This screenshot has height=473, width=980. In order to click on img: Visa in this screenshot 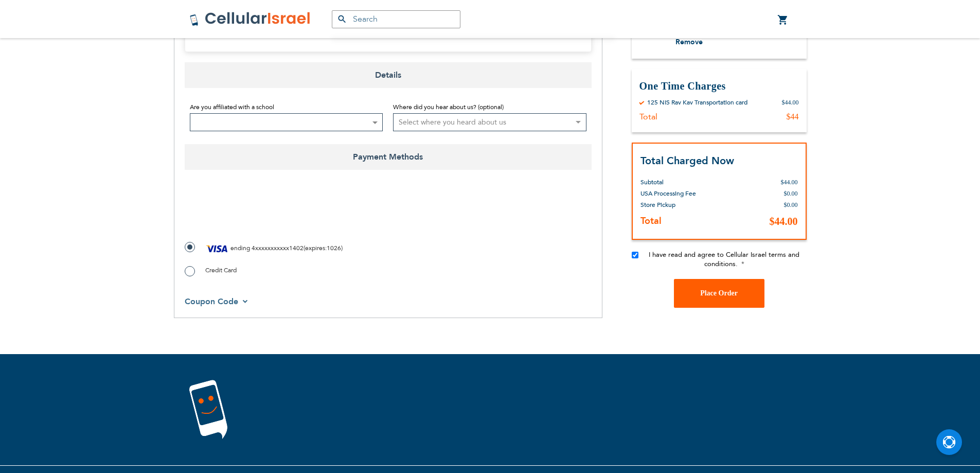, I will do `click(217, 249)`.